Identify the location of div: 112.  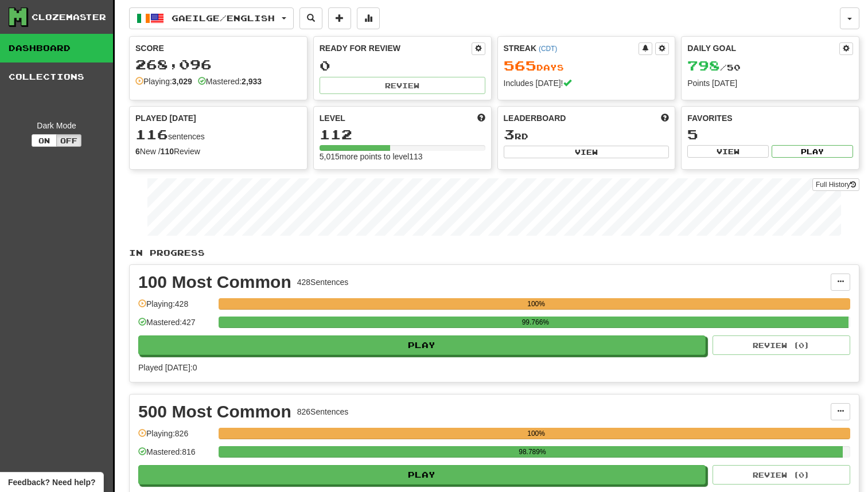
(402, 134).